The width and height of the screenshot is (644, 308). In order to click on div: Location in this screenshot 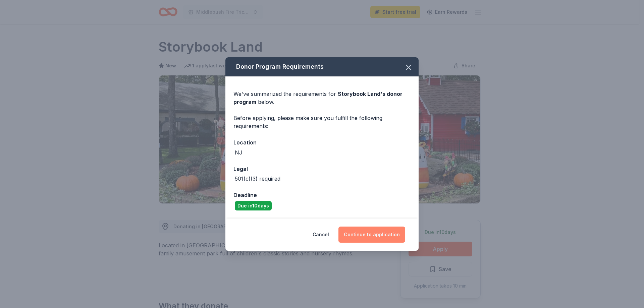, I will do `click(322, 143)`.